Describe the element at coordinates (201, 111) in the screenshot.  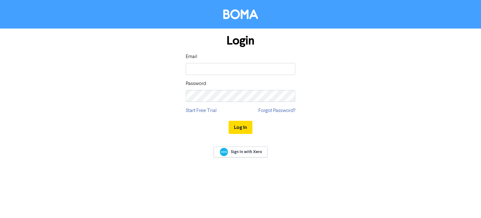
I see `a: Start Free Trial` at that location.